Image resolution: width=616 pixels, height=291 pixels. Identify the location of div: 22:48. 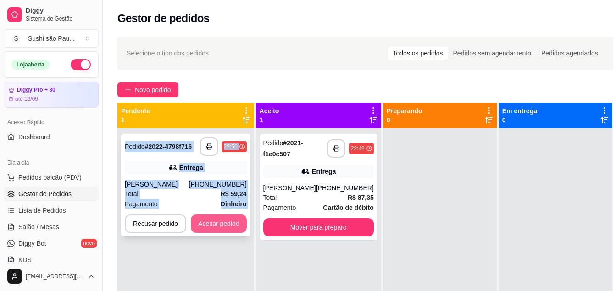
(358, 149).